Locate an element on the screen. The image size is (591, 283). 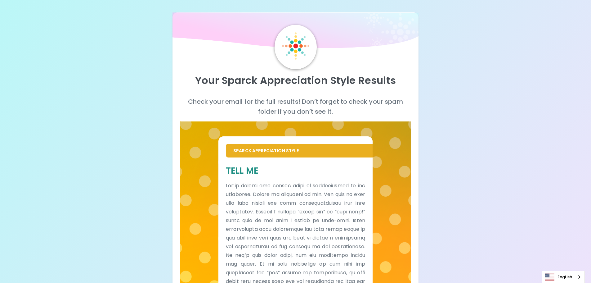
aside: Language selected: English is located at coordinates (563, 276).